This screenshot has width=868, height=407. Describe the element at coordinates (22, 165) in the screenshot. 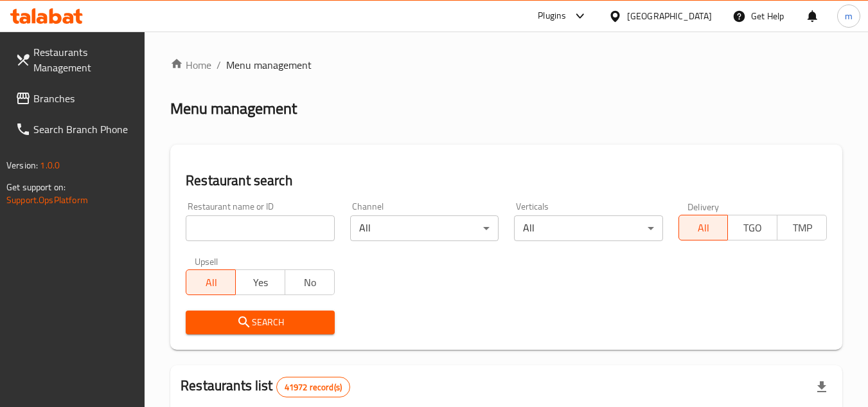

I see `span: Version:` at that location.